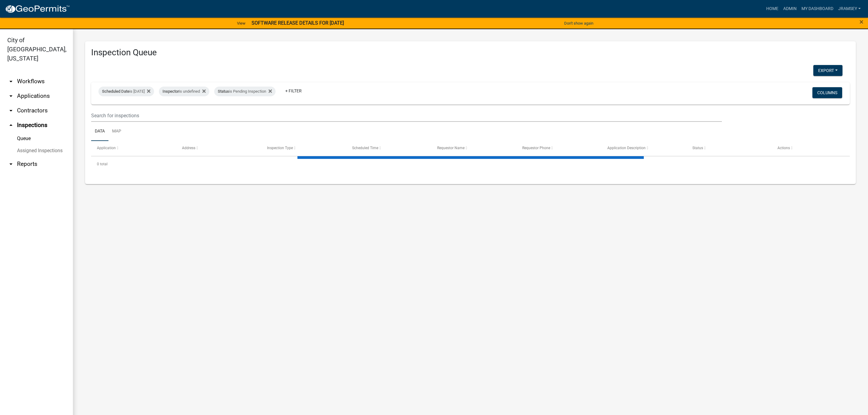 This screenshot has height=415, width=868. Describe the element at coordinates (559, 148) in the screenshot. I see `datatable-header-cell: Requestor Phone` at that location.